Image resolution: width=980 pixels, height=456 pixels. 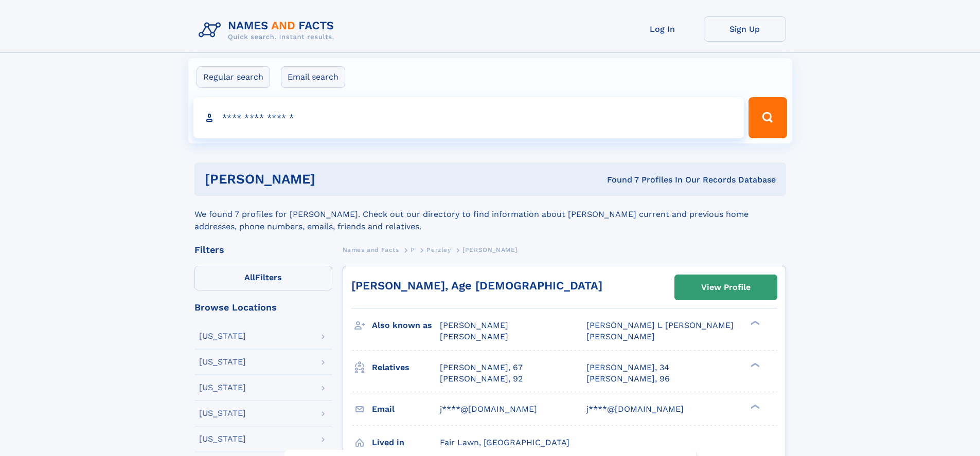 What do you see at coordinates (312, 77) in the screenshot?
I see `label: Email search` at bounding box center [312, 77].